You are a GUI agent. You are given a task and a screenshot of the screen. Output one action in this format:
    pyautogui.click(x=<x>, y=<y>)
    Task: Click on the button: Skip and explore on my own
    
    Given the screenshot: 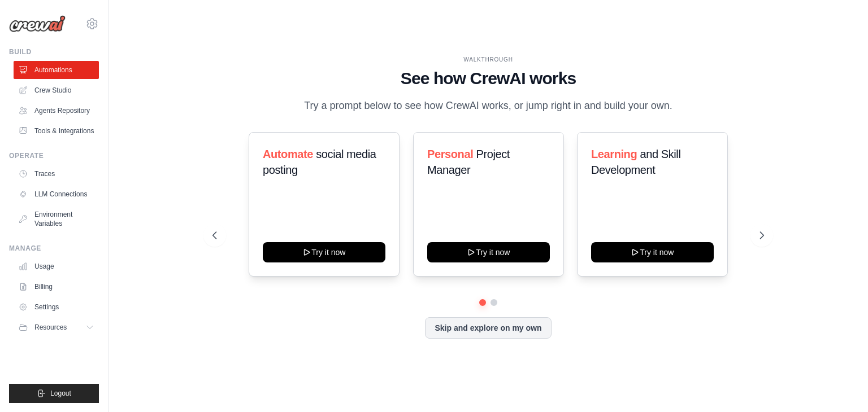 What is the action you would take?
    pyautogui.click(x=488, y=328)
    